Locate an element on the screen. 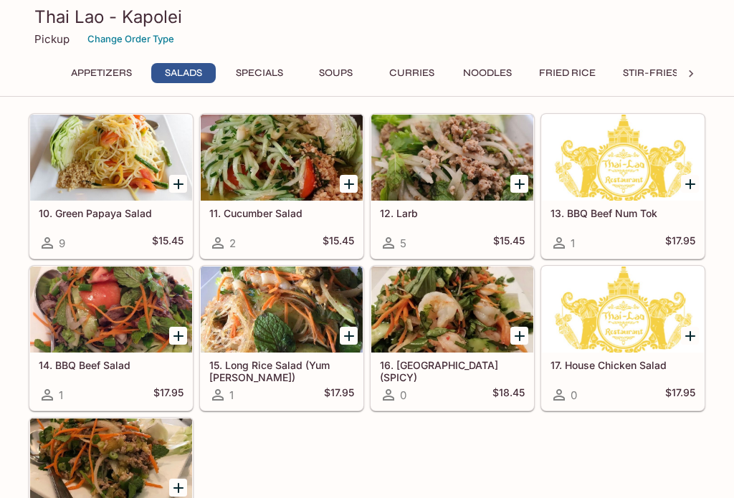 This screenshot has width=734, height=498. button: Stir-Fries is located at coordinates (650, 73).